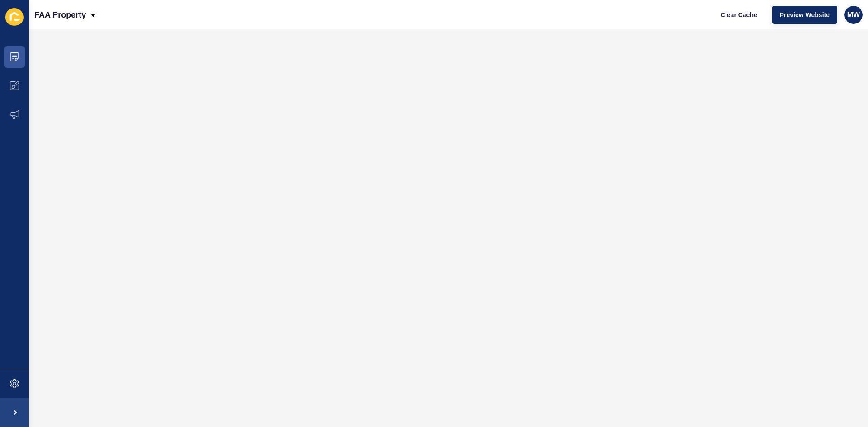 Image resolution: width=868 pixels, height=427 pixels. I want to click on button: Clear Cache, so click(739, 15).